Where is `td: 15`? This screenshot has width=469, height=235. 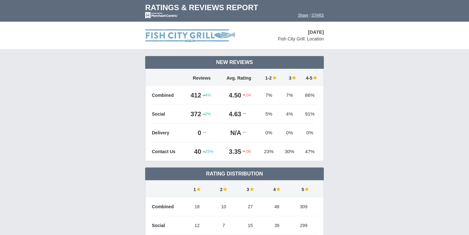 td: 15 is located at coordinates (250, 226).